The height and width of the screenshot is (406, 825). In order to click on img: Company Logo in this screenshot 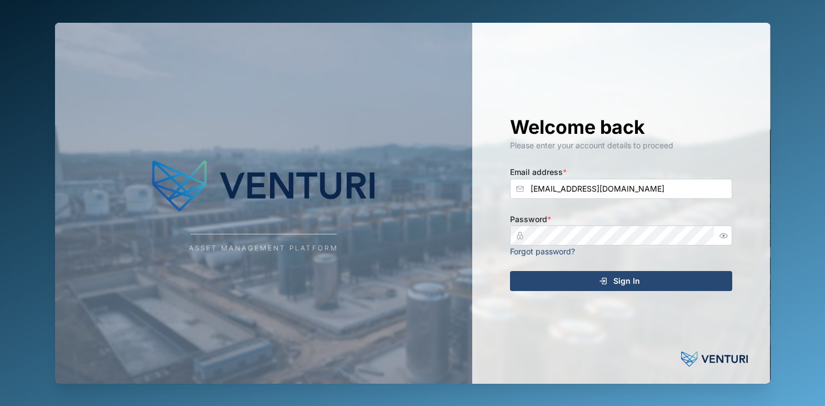, I will do `click(263, 186)`.